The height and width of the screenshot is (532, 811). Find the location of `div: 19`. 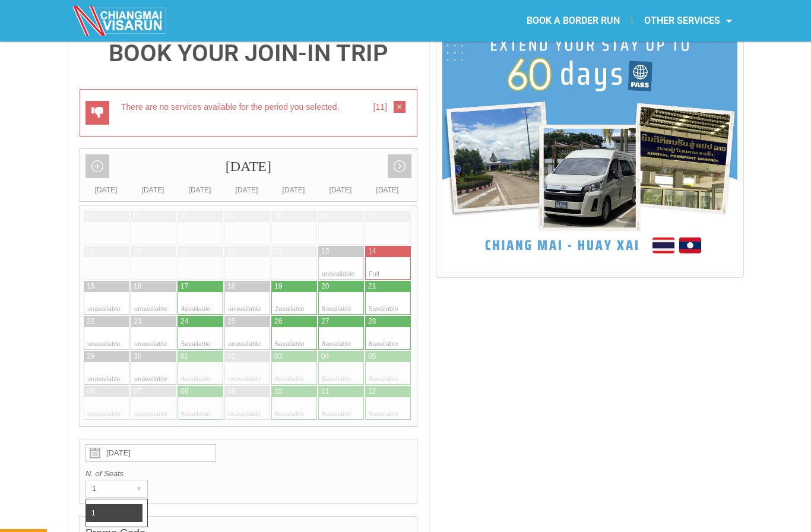

div: 19 is located at coordinates (278, 286).